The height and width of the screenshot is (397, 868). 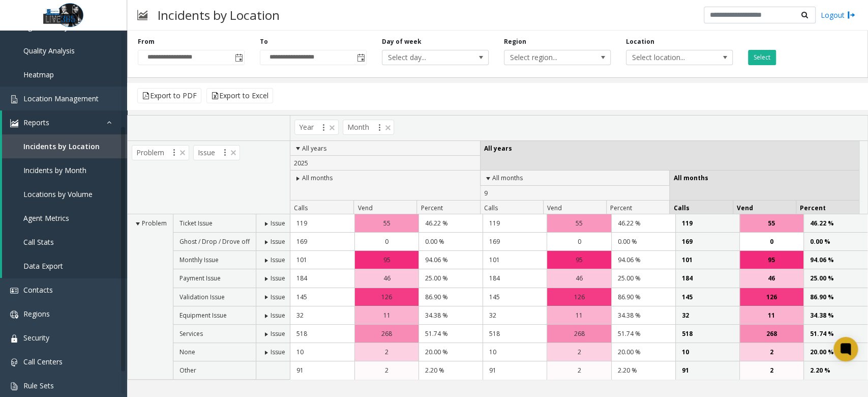 I want to click on td: 101, so click(x=322, y=260).